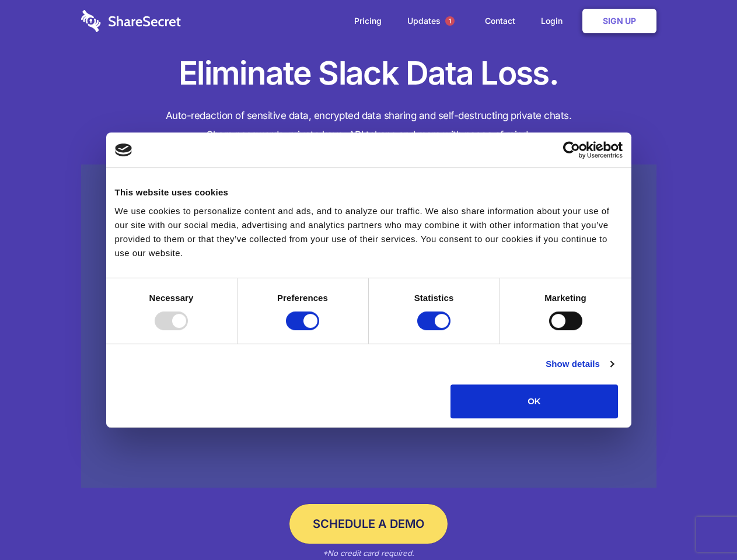 The image size is (737, 560). What do you see at coordinates (368, 524) in the screenshot?
I see `a: Schedule a Demo` at bounding box center [368, 524].